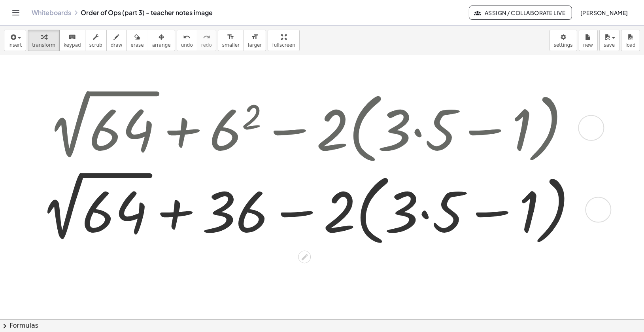  Describe the element at coordinates (588, 45) in the screenshot. I see `span: new` at that location.